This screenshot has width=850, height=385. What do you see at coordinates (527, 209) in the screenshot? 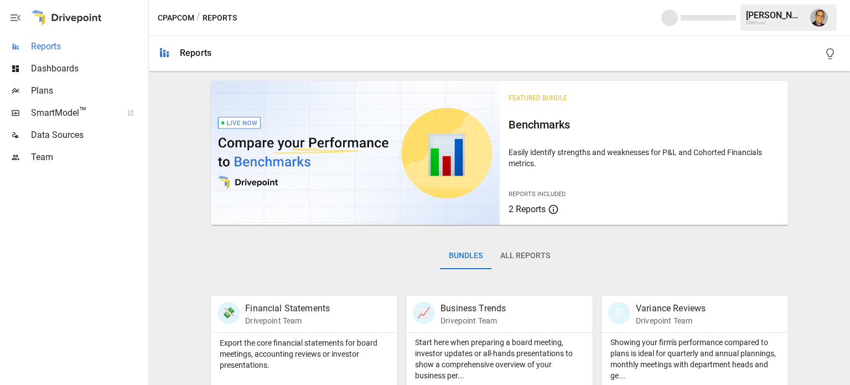
I see `span: 2 Reports` at bounding box center [527, 209].